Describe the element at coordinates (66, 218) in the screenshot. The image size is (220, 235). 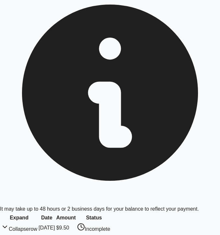
I see `th: Amount` at that location.